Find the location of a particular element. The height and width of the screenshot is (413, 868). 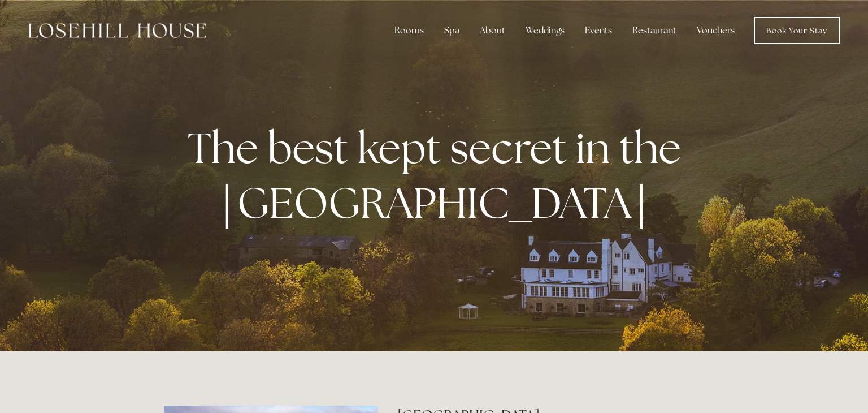

div: About is located at coordinates (492, 31).